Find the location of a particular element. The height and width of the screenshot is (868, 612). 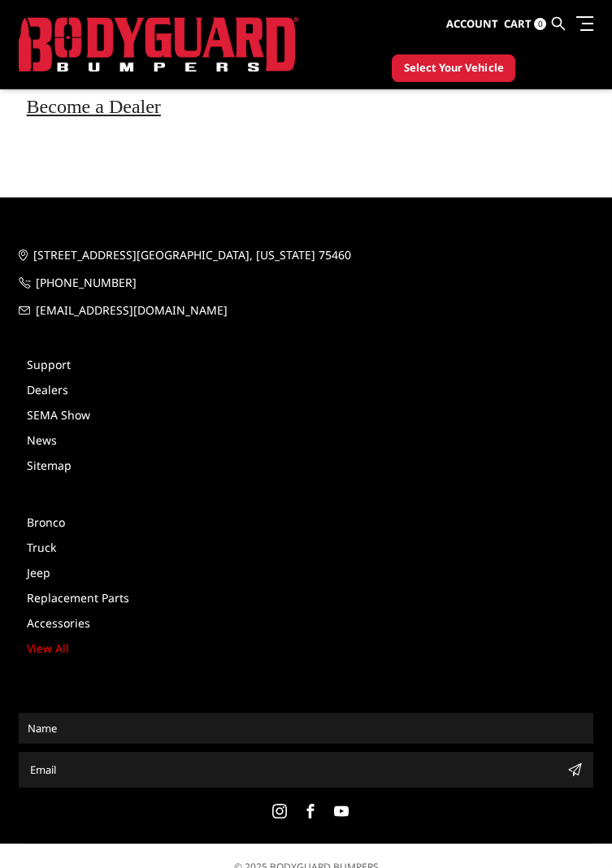

a: Accessories is located at coordinates (58, 623).